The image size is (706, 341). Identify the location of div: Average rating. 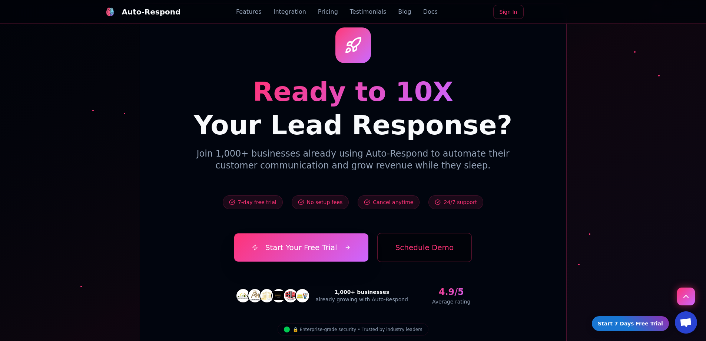
(451, 301).